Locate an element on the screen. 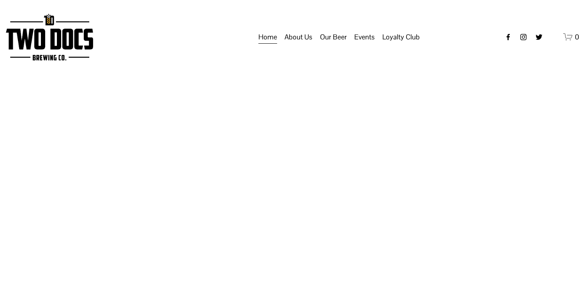 This screenshot has height=298, width=585. span: Loyalty Club is located at coordinates (401, 37).